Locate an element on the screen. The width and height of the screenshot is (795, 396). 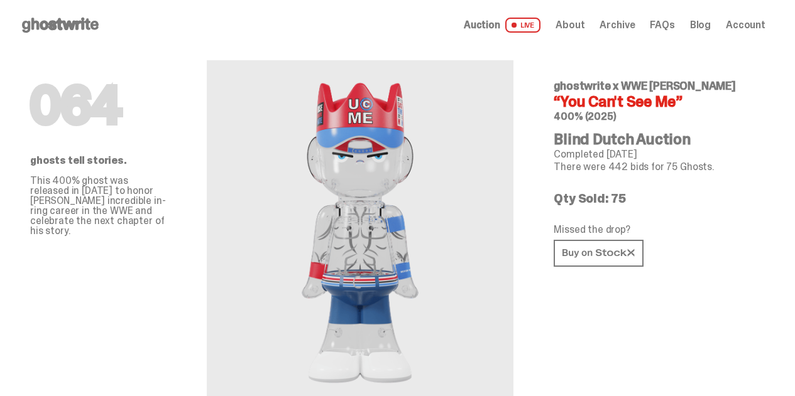
a: Archive is located at coordinates (617, 25).